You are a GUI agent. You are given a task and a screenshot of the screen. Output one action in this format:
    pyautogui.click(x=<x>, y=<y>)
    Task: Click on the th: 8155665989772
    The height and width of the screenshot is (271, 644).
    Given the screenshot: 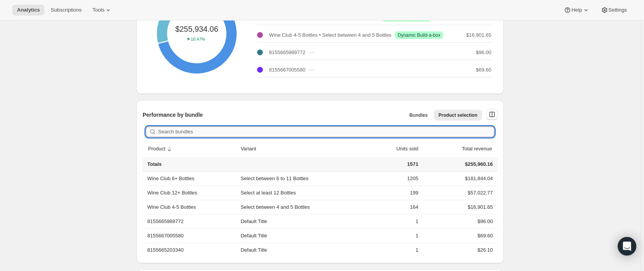 What is the action you would take?
    pyautogui.click(x=190, y=221)
    